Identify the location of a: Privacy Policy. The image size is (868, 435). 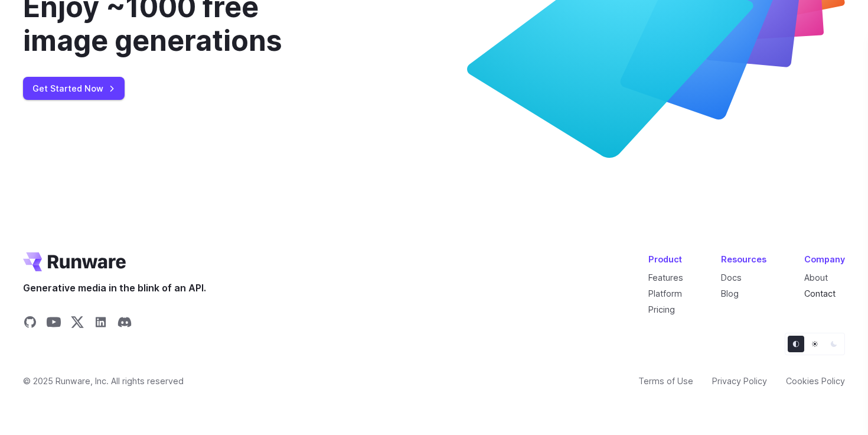
(739, 381).